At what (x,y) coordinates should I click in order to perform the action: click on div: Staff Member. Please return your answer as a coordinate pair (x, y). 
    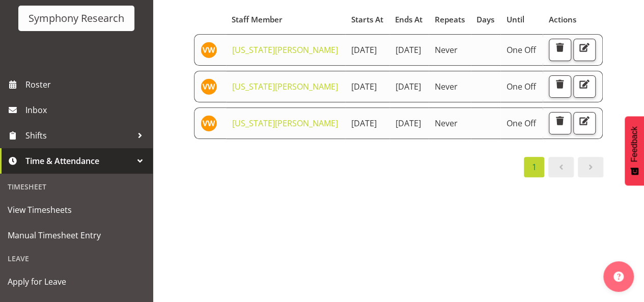
    Looking at the image, I should click on (285, 19).